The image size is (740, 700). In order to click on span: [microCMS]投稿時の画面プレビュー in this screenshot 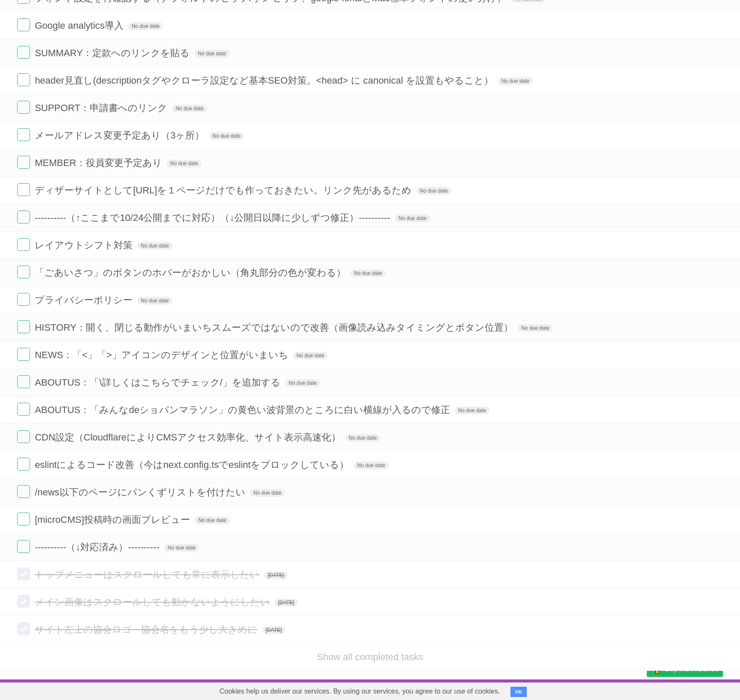, I will do `click(113, 519)`.